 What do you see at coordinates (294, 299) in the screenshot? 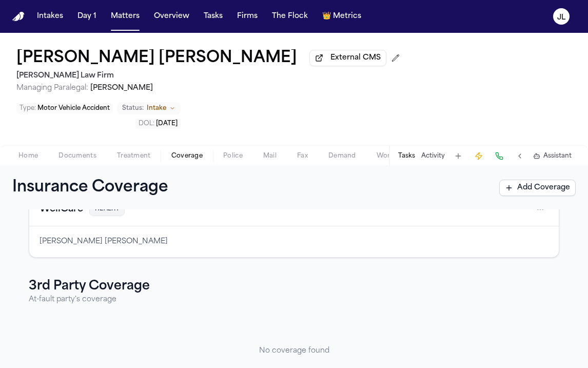
I see `p: At-fault party's coverage` at bounding box center [294, 299].